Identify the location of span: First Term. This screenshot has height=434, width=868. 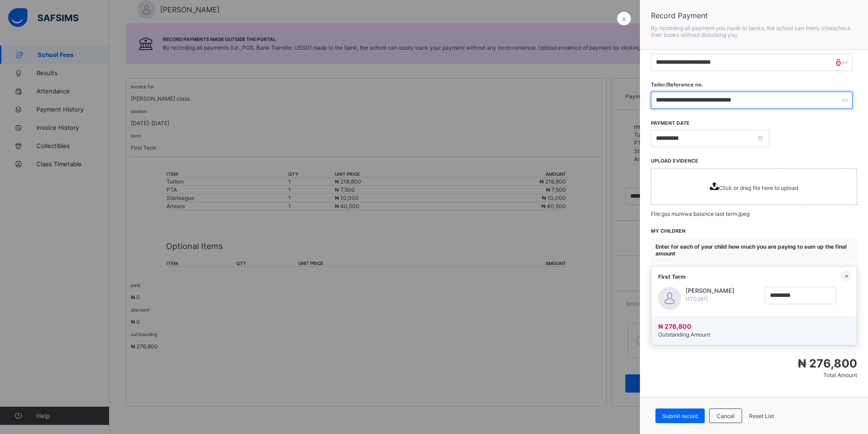
(672, 277).